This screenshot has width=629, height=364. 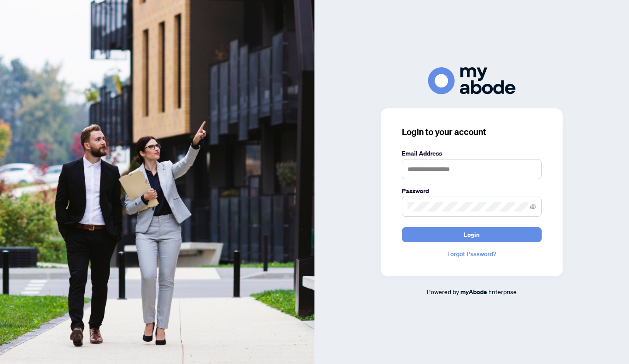 What do you see at coordinates (474, 292) in the screenshot?
I see `a: myAbode` at bounding box center [474, 292].